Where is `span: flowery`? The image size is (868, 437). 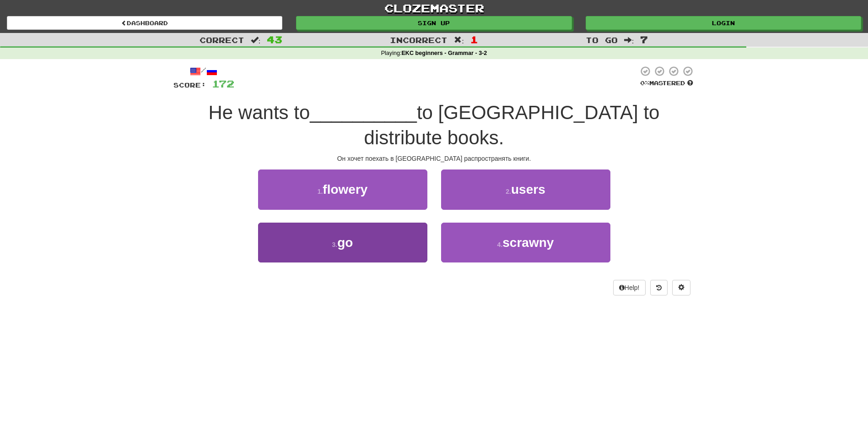
span: flowery is located at coordinates (345, 189).